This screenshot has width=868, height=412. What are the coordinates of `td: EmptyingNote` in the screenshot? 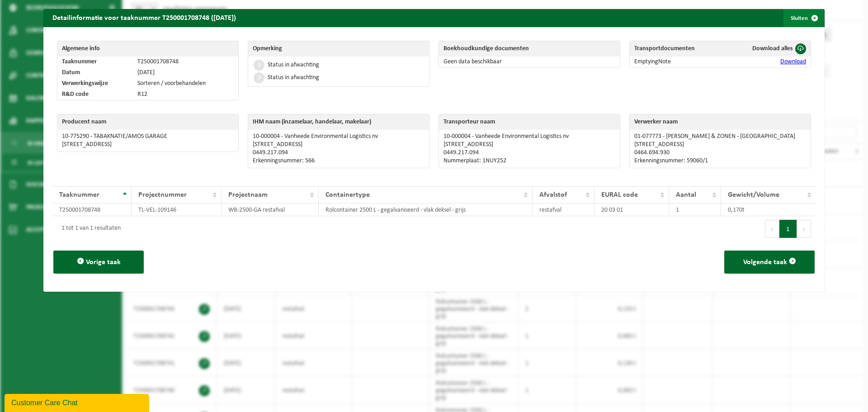 It's located at (677, 62).